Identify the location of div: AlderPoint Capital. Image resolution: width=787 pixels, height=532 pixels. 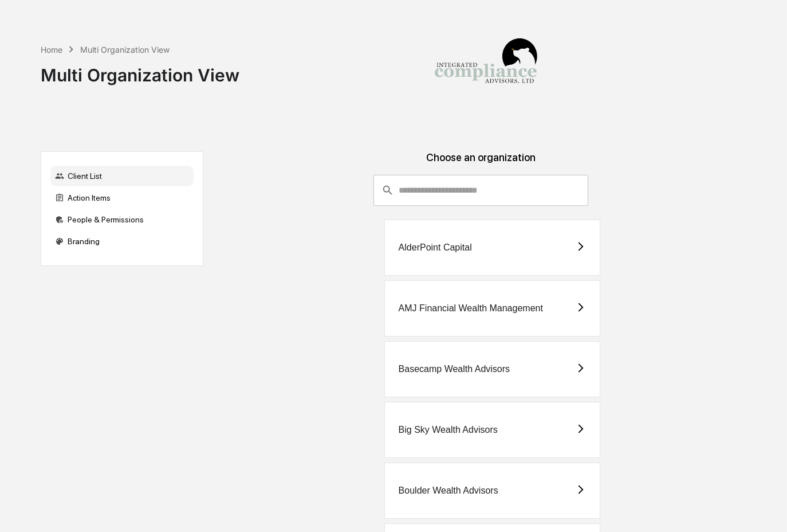
(435, 247).